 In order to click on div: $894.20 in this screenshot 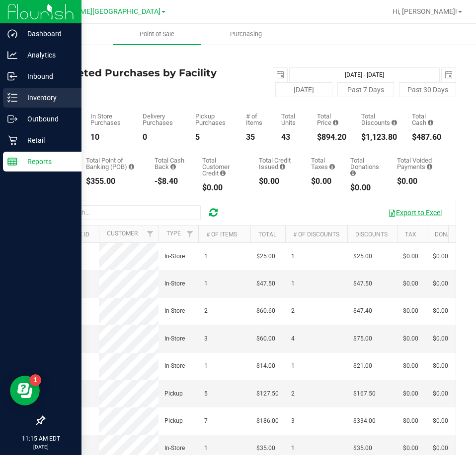, I will do `click(331, 137)`.